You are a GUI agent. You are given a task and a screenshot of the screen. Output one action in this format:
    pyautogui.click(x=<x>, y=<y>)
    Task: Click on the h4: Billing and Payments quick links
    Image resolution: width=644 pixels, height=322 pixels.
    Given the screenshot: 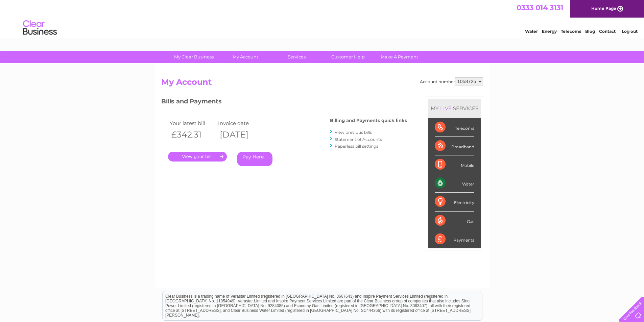 What is the action you would take?
    pyautogui.click(x=368, y=120)
    